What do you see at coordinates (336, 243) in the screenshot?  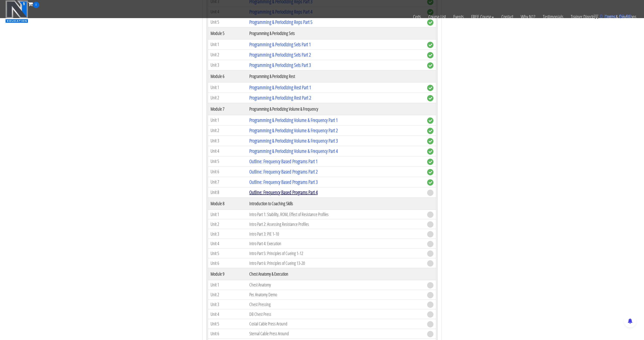 I see `td: Intro Part 4: Execution` at bounding box center [336, 243].